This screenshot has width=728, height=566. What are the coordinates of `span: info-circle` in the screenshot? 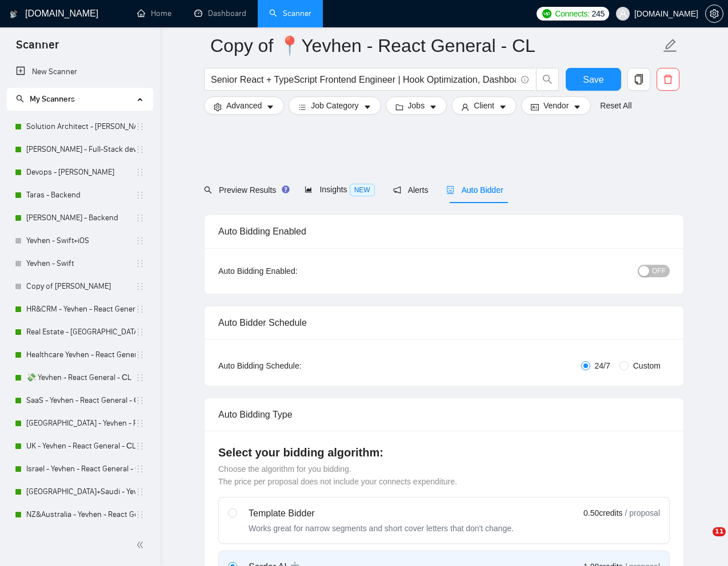 It's located at (524, 80).